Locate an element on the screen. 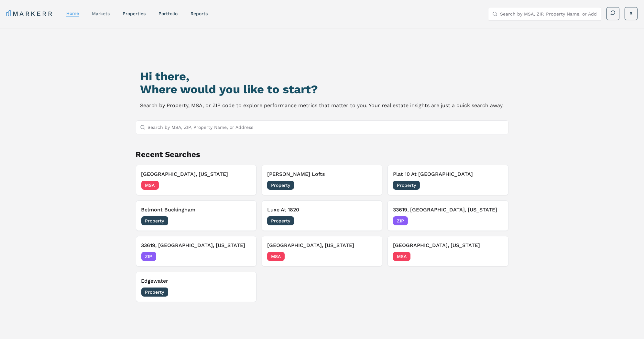  a: markets is located at coordinates (101, 14).